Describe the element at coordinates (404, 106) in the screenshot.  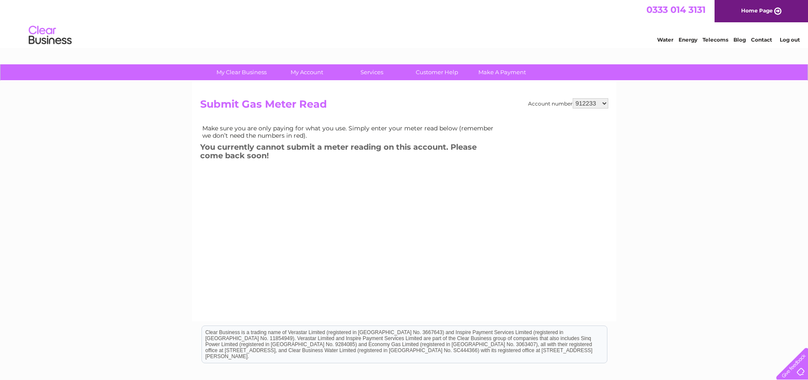
I see `h2: Submit Gas Meter Read` at that location.